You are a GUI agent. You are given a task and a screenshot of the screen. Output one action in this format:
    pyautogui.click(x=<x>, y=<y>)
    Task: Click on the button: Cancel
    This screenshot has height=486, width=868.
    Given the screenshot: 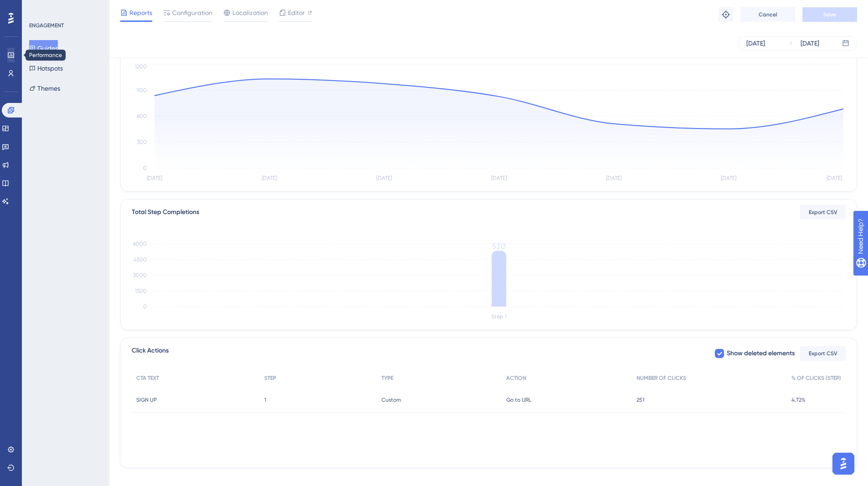 What is the action you would take?
    pyautogui.click(x=767, y=15)
    